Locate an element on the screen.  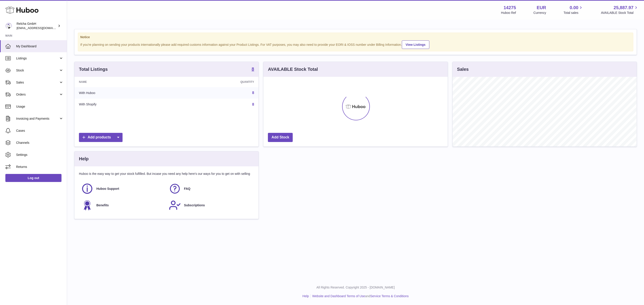
span: Channels is located at coordinates (40, 143).